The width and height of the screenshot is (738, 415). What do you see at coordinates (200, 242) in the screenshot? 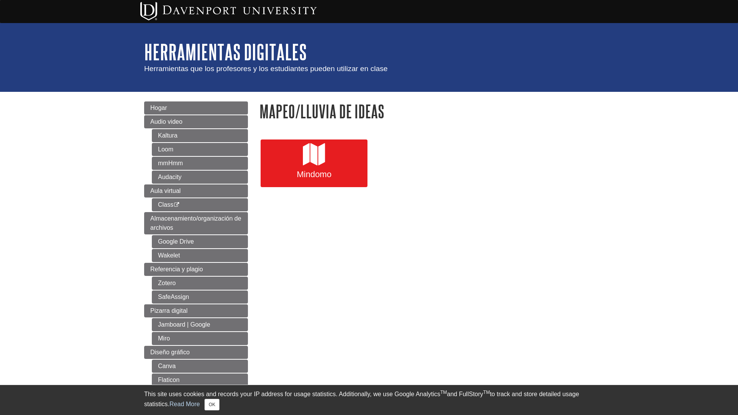
I see `a: Google Drive` at bounding box center [200, 242].